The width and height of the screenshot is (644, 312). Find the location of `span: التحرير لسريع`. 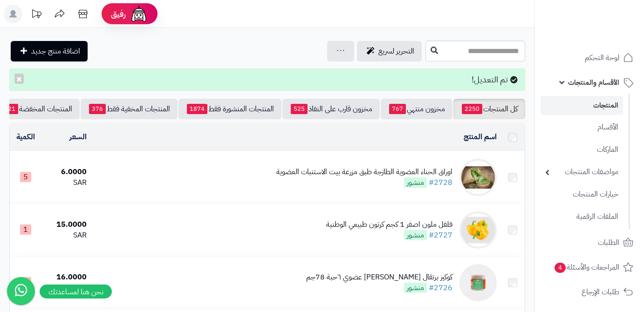

span: التحرير لسريع is located at coordinates (396, 52).